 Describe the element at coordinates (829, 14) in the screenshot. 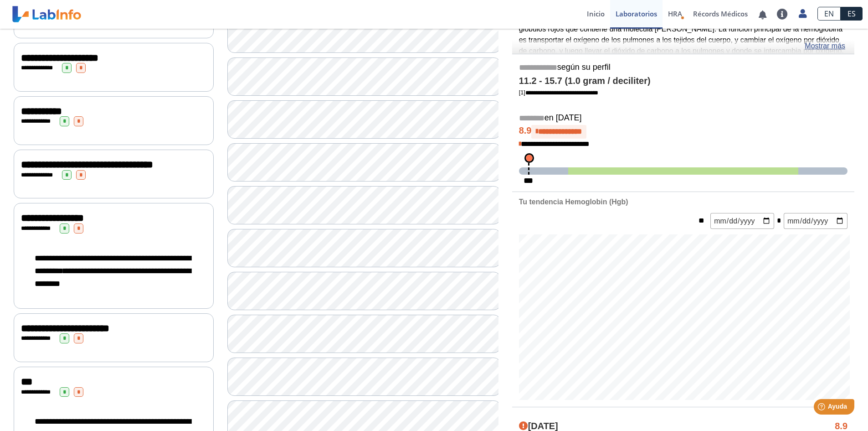

I see `a: EN` at that location.